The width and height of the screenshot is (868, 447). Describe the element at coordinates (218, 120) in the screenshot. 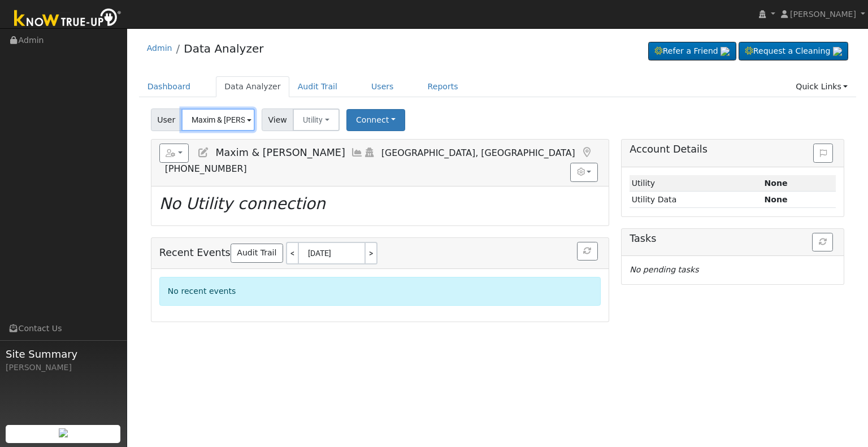

I see `input: Select a User` at that location.